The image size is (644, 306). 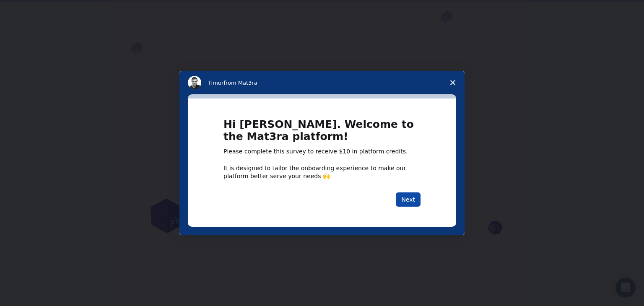 What do you see at coordinates (32, 10) in the screenshot?
I see `span: Support` at bounding box center [32, 10].